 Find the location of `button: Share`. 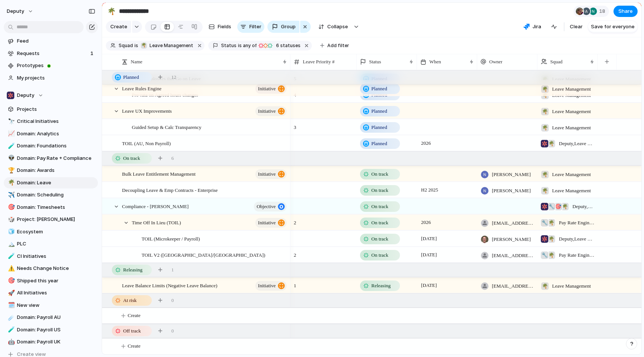

button: Share is located at coordinates (625, 11).